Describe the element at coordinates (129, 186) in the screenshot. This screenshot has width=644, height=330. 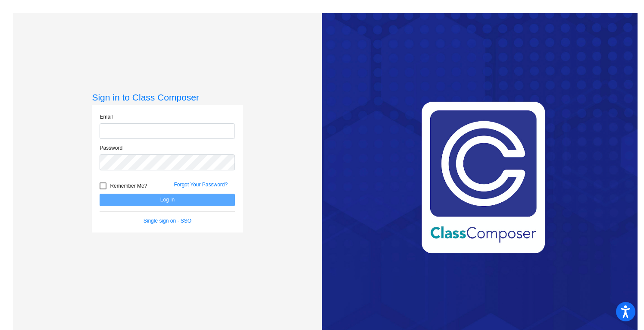
I see `span: Remember Me?` at that location.